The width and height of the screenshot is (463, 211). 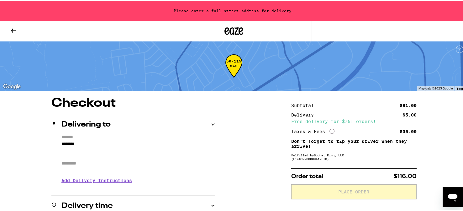 I want to click on div: Delivery, so click(x=305, y=114).